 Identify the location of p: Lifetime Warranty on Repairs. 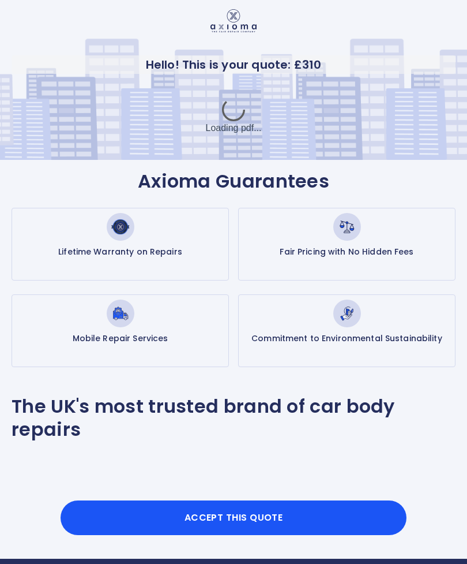
(120, 252).